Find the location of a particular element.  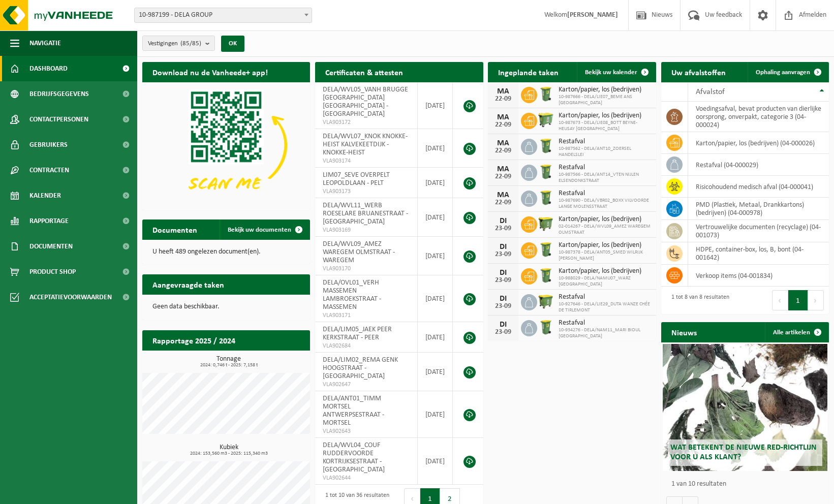

span: Navigatie is located at coordinates (45, 43).